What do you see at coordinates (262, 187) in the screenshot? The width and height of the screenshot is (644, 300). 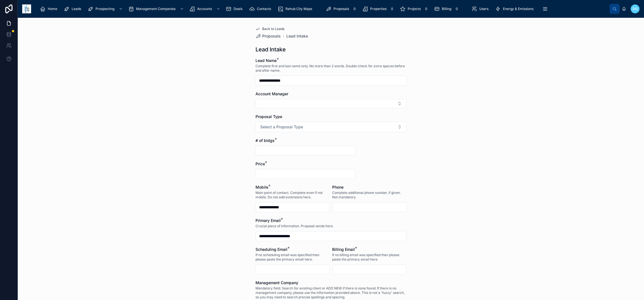 I see `span: Mobile` at bounding box center [262, 187].